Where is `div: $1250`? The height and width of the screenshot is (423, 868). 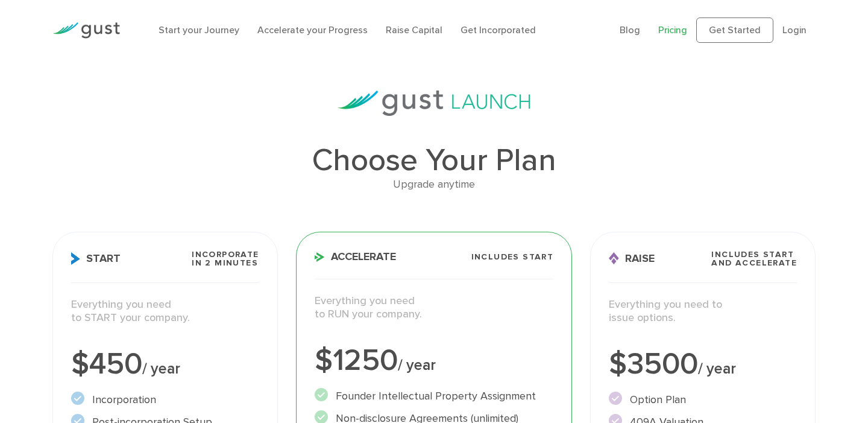 div: $1250 is located at coordinates (434, 361).